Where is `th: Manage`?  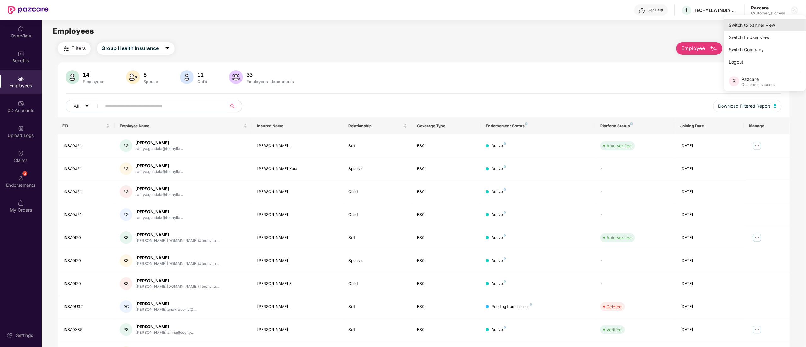
th: Manage is located at coordinates (767, 126).